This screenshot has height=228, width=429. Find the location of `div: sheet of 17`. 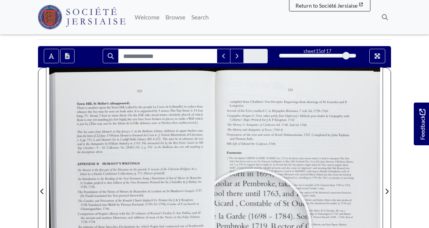

div: sheet of 17 is located at coordinates (318, 51).